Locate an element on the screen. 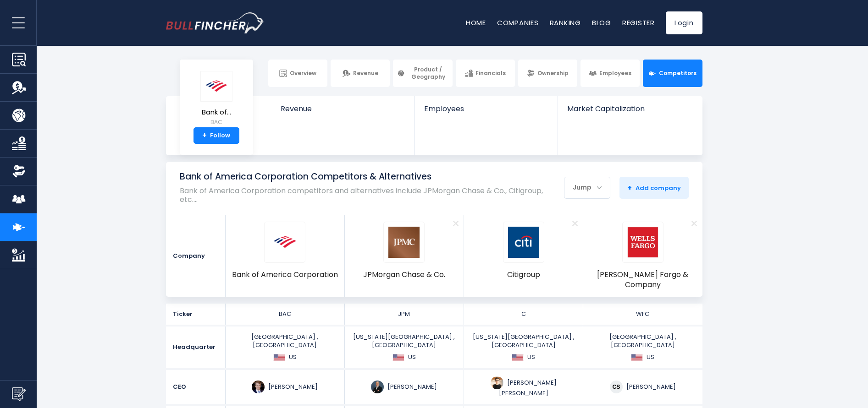 This screenshot has width=868, height=408. div: Jump is located at coordinates (587, 187).